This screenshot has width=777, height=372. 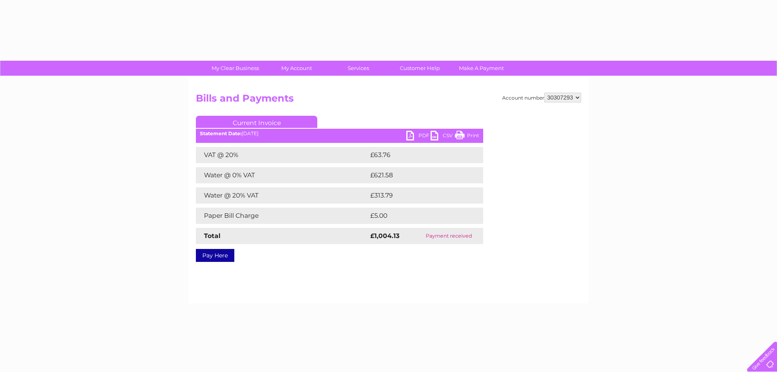 I want to click on a: CSV, so click(x=443, y=136).